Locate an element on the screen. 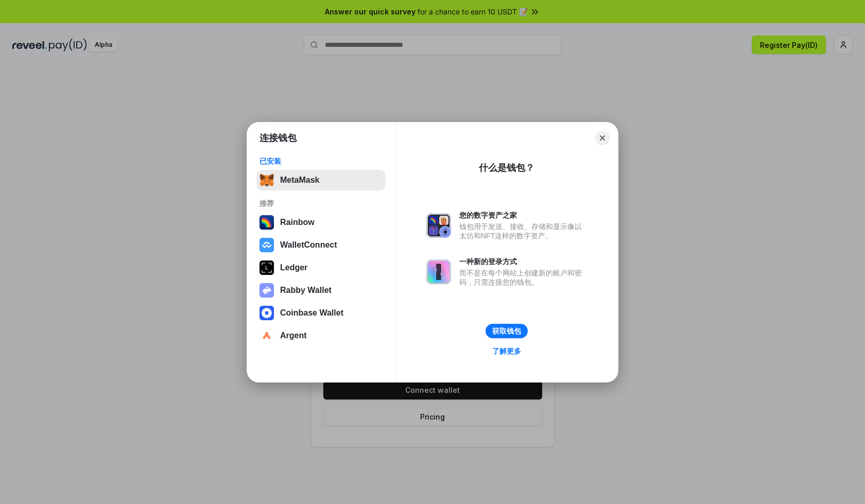 The width and height of the screenshot is (865, 504). div: 推荐 is located at coordinates (321, 203).